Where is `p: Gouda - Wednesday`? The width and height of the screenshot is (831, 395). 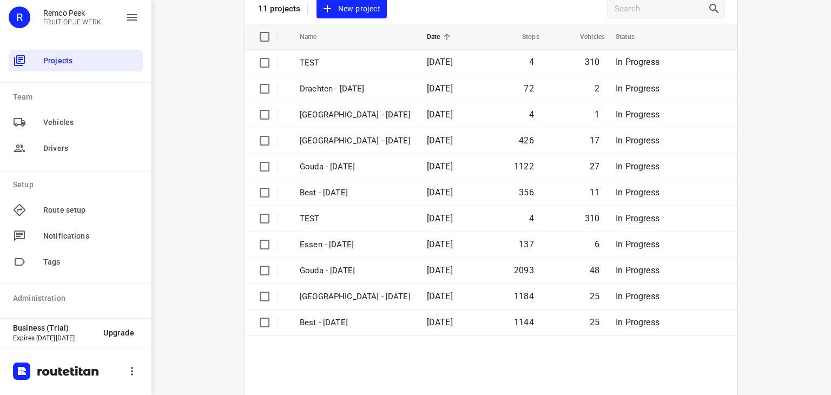 p: Gouda - Wednesday is located at coordinates (355, 271).